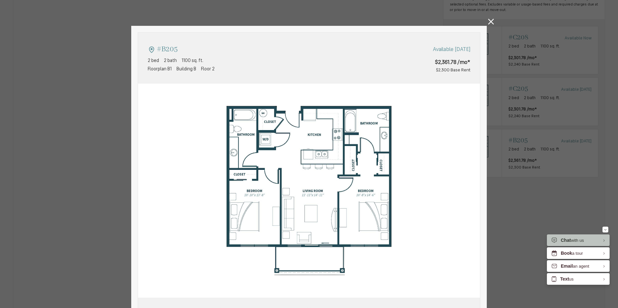 The width and height of the screenshot is (618, 308). I want to click on span: Floor 2, so click(208, 69).